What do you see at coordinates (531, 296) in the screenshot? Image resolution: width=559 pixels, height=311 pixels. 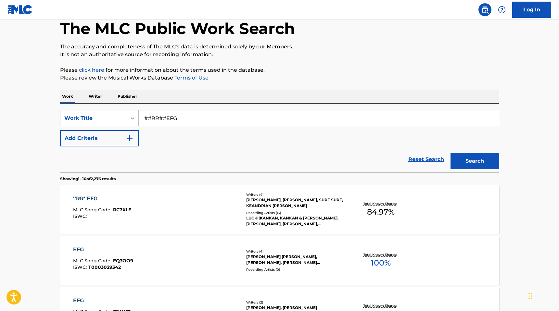 I see `div: Drag` at bounding box center [531, 296].